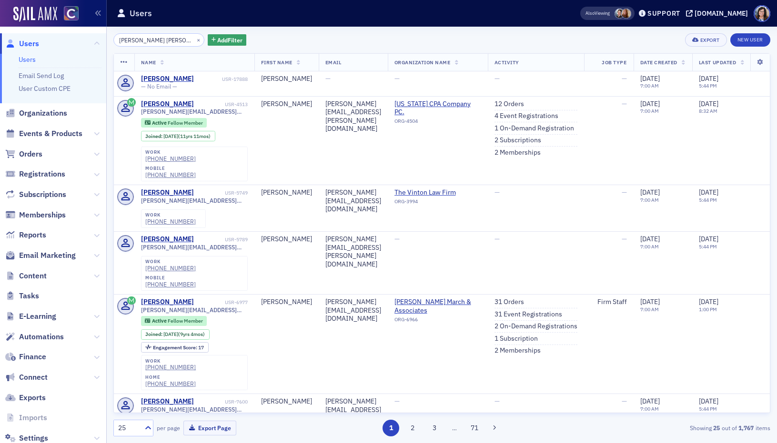  Describe the element at coordinates (50, 134) in the screenshot. I see `span: Events & Products` at that location.